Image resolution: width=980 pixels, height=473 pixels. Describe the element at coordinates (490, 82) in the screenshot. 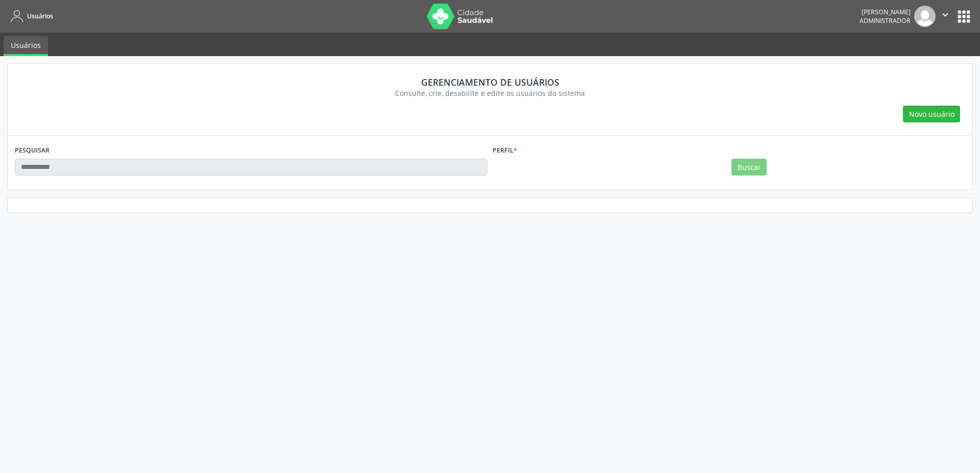

I see `div: Gerenciamento de usuários` at that location.